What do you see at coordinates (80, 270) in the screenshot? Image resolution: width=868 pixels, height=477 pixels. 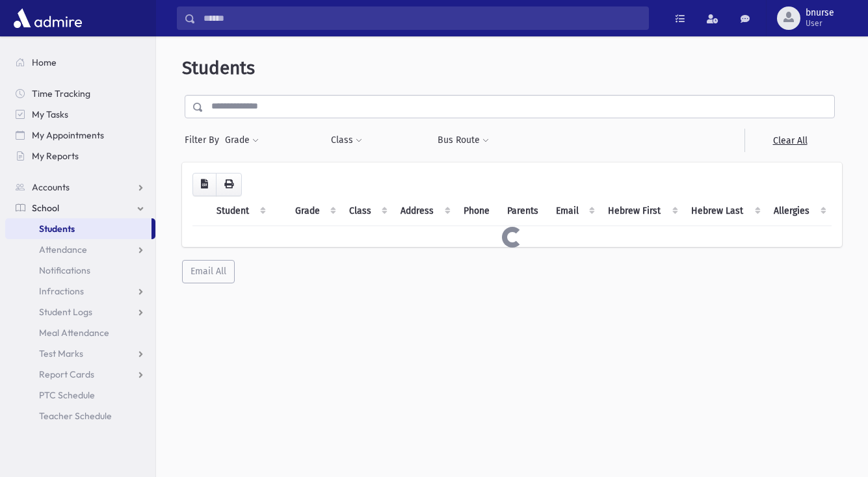 I see `a: Notifications` at bounding box center [80, 270].